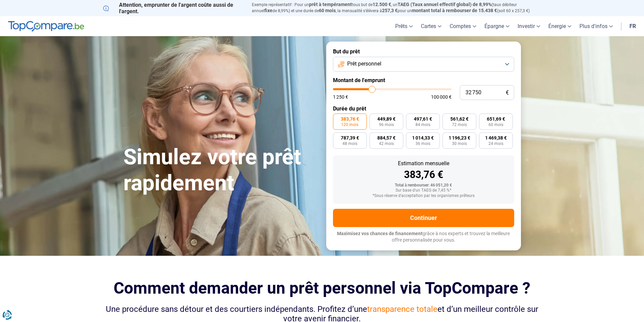  Describe the element at coordinates (424, 64) in the screenshot. I see `button: Prêt personnel` at that location.